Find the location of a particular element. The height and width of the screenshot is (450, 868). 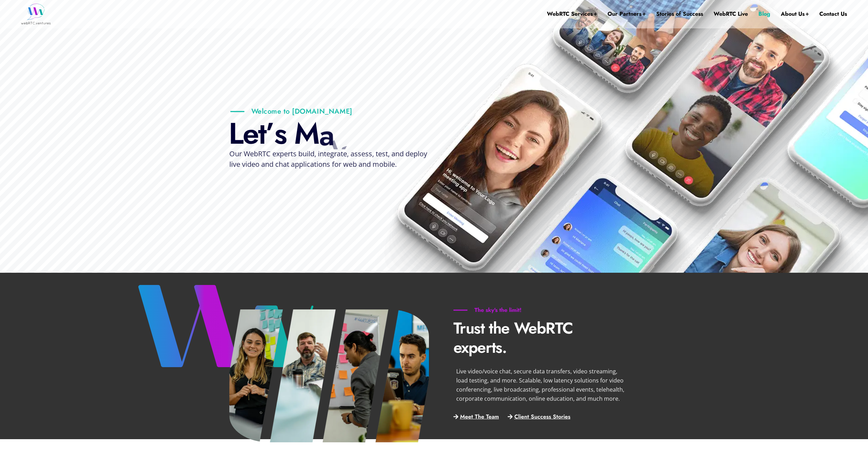

div: s is located at coordinates (280, 133).